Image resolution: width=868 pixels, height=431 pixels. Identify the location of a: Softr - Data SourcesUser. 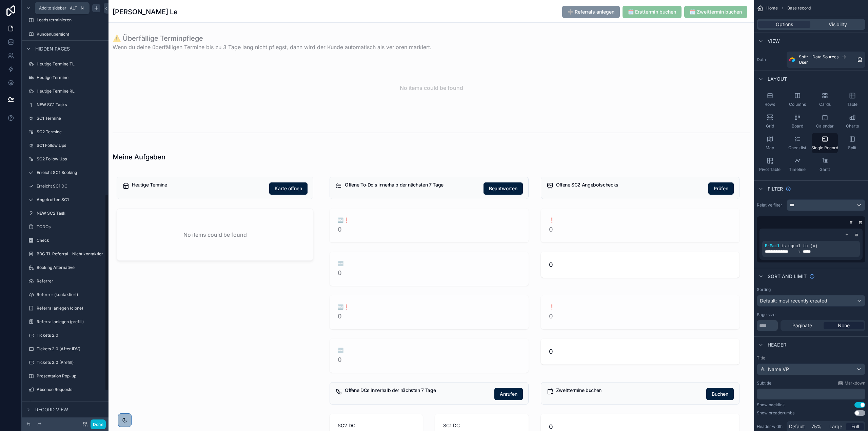
(826, 60).